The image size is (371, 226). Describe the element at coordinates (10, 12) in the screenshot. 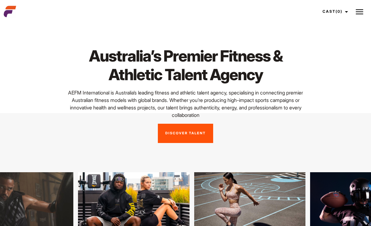

I see `img: cropped-aefm-brand-fav-22-square.png` at that location.